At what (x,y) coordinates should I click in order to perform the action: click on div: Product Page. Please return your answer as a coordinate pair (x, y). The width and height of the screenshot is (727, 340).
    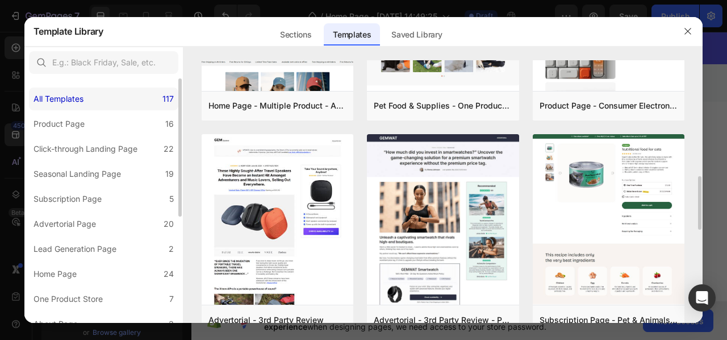
    Looking at the image, I should click on (59, 124).